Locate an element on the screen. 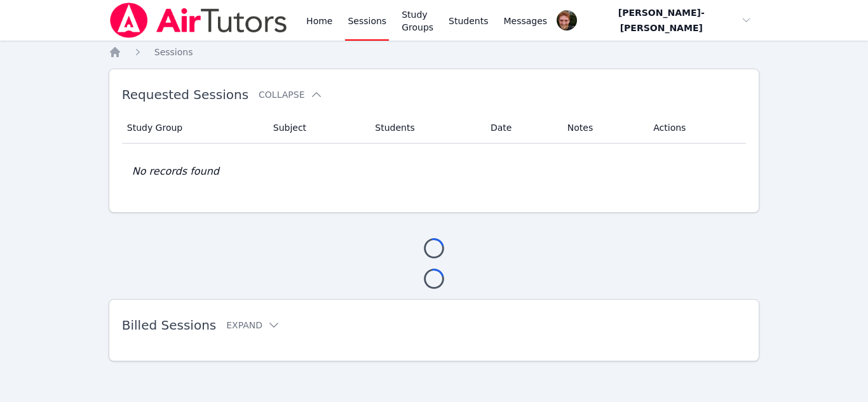  td: No records found is located at coordinates (434, 172).